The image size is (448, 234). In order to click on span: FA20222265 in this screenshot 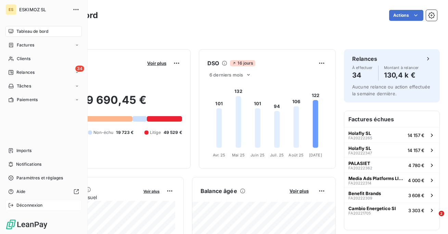, I will do `click(360, 138)`.